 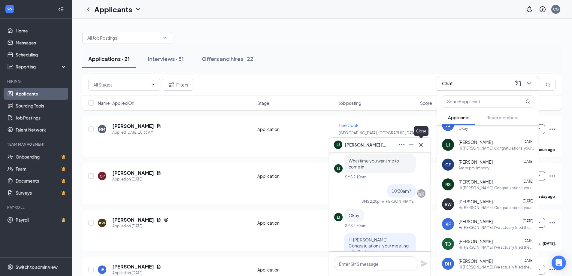 I want to click on div: Reporting, so click(x=41, y=67).